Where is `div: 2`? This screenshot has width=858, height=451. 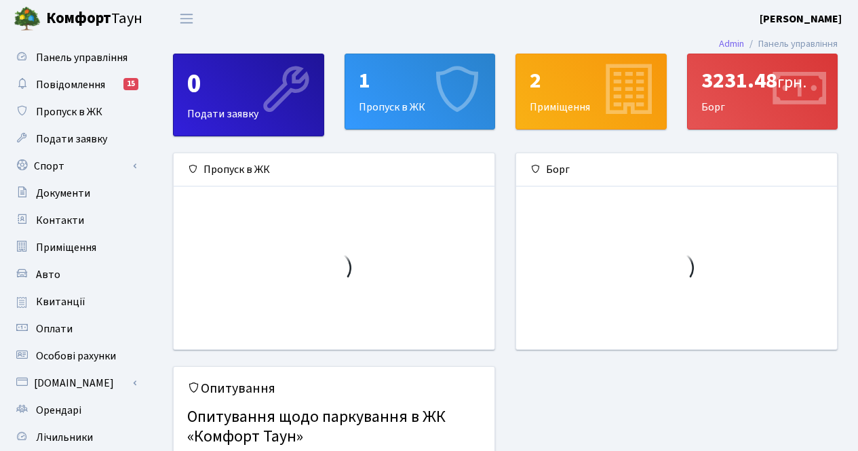
div: 2 is located at coordinates (590, 81).